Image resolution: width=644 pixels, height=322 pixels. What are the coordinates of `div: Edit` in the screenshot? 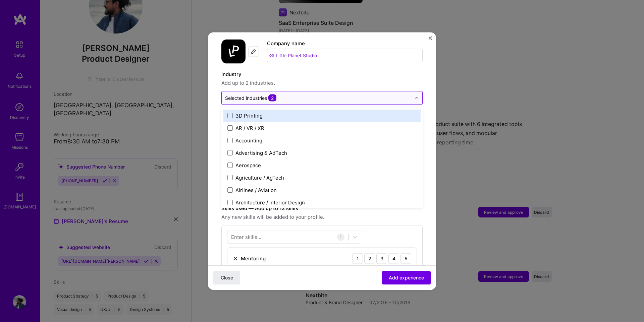 It's located at (253, 51).